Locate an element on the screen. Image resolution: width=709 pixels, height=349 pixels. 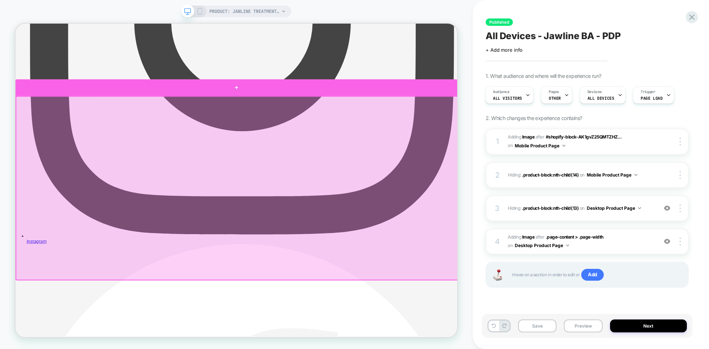
div: 3 is located at coordinates (497, 208).